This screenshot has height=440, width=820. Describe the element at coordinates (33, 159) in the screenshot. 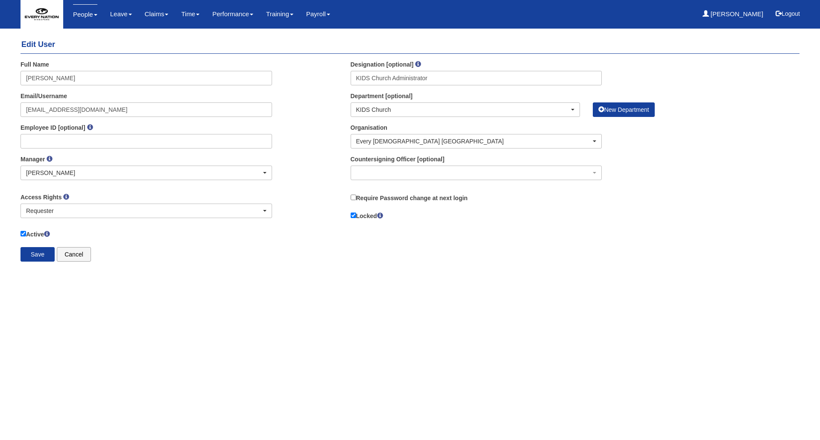

I see `label: Manager` at that location.